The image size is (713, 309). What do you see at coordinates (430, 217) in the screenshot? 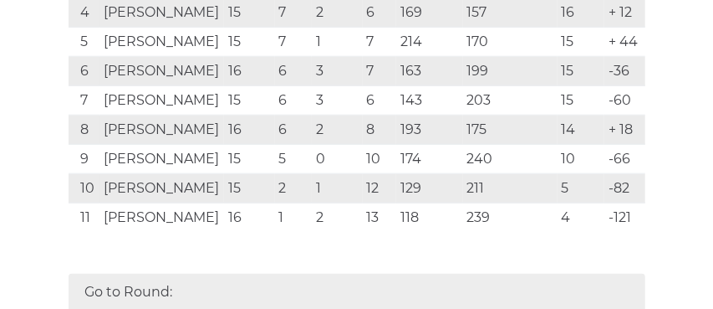
I see `td: 118` at bounding box center [430, 217].